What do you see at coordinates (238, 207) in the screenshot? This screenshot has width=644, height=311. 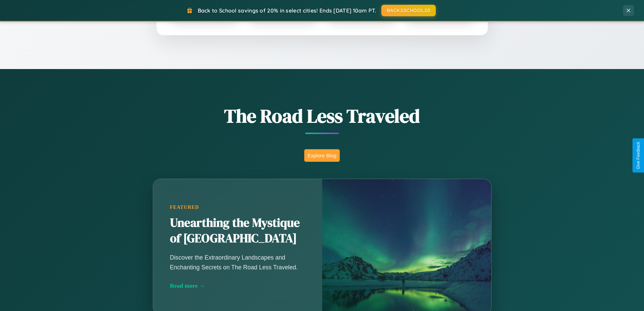 I see `div: Featured` at bounding box center [238, 207].